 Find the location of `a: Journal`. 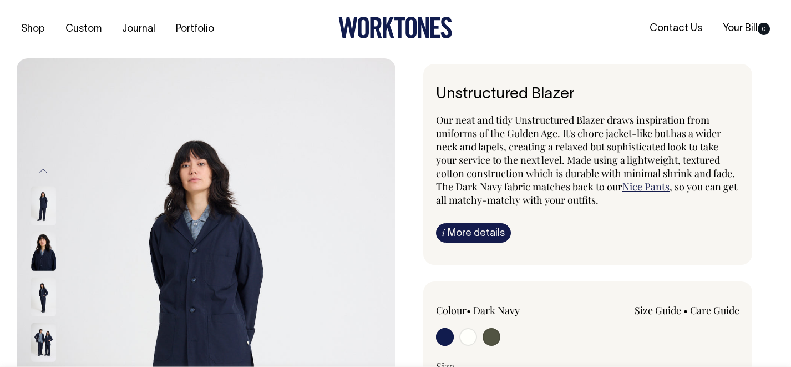

a: Journal is located at coordinates (139, 29).